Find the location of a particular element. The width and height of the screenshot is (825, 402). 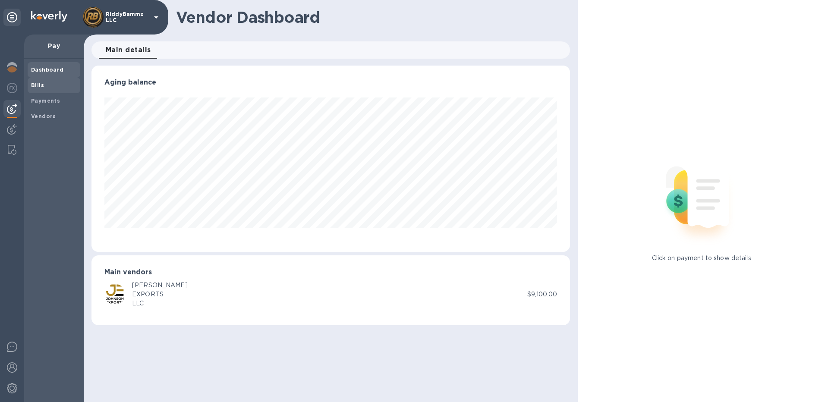

p: $9,100.00 is located at coordinates (542, 294).